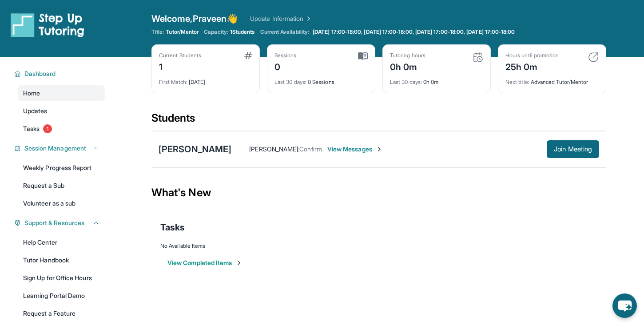 The image size is (644, 325). What do you see at coordinates (572, 149) in the screenshot?
I see `span: Join Meeting` at bounding box center [572, 149].